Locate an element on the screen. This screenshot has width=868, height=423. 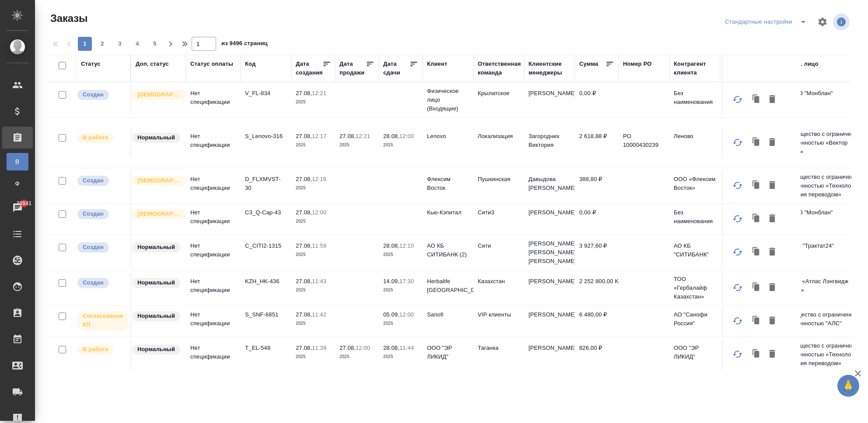
p: 12:10 is located at coordinates (407, 245).